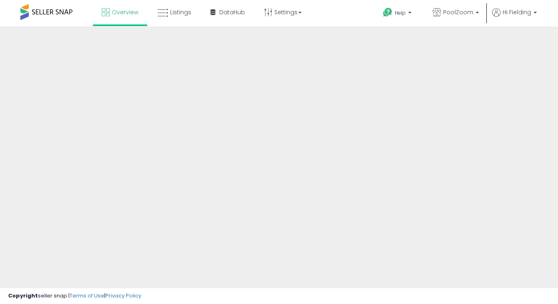 The image size is (558, 304). Describe the element at coordinates (398, 14) in the screenshot. I see `a: Help` at that location.